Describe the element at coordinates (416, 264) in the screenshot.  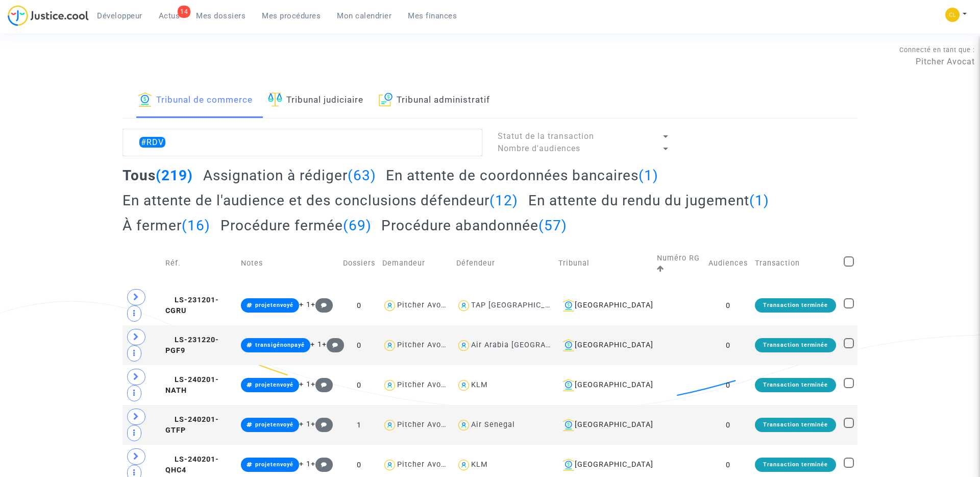
I see `td: Demandeur` at that location.